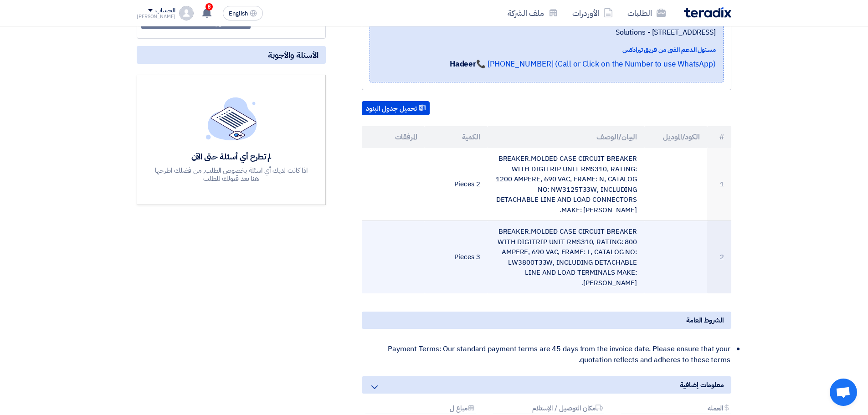 This screenshot has width=868, height=415. I want to click on td: 2 Pieces, so click(456, 185).